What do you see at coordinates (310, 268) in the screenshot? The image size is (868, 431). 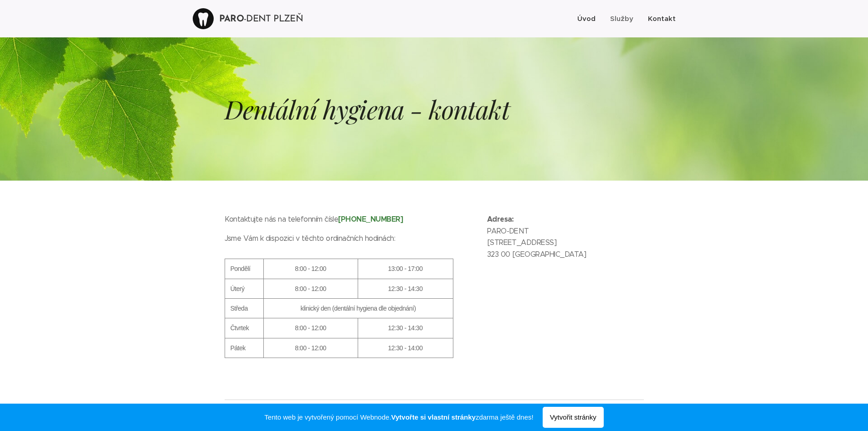 I see `th: 8:00 - 12:00` at bounding box center [310, 268].